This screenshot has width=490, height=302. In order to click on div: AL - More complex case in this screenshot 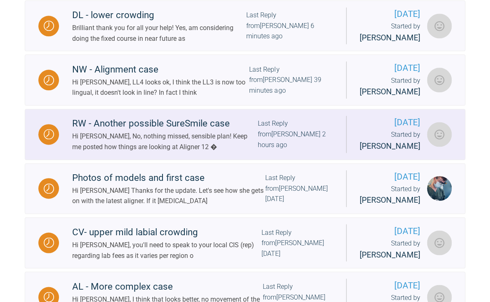, I will do `click(168, 287)`.